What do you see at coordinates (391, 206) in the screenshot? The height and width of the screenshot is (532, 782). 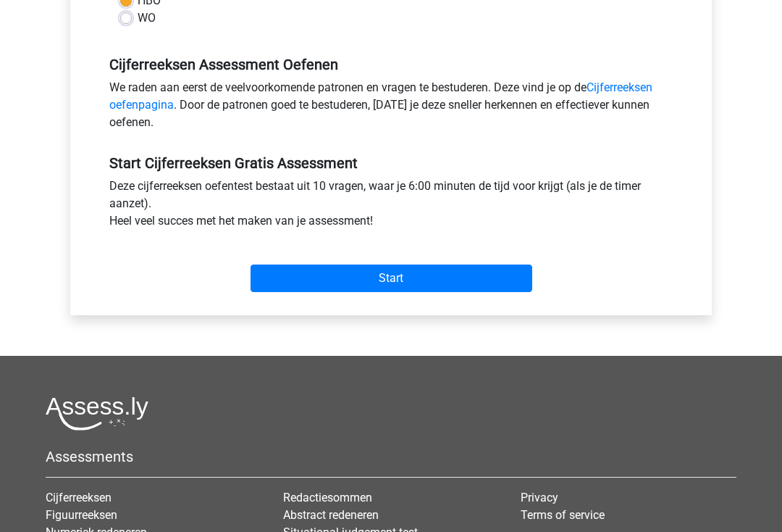 I see `div: Deze cijferreeksen oefentest bestaat uit 10 vragen, waar je 6:00 minuten de tijd voor krijgt (als...` at bounding box center [391, 206].